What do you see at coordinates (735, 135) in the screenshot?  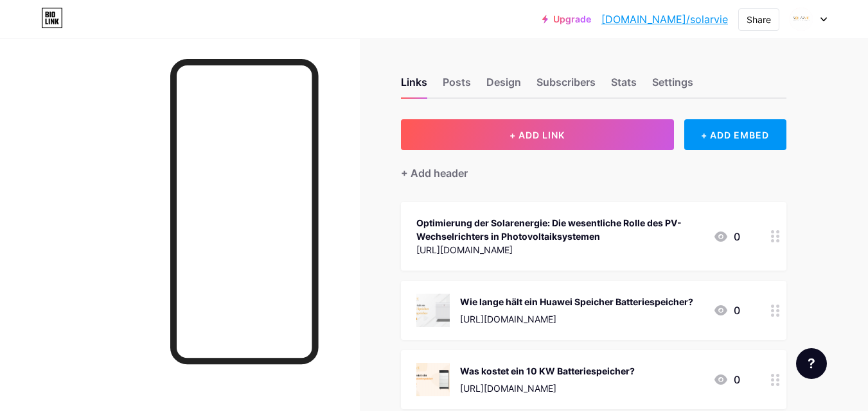 I see `div: + ADD EMBED` at bounding box center [735, 135].